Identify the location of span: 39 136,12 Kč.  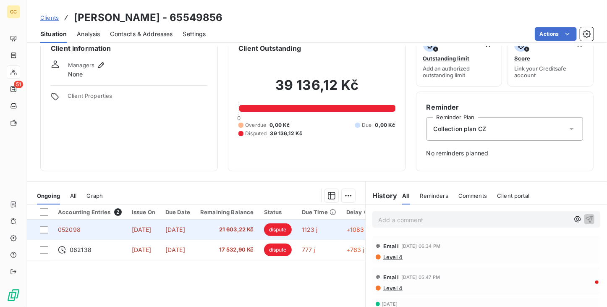
(286, 134).